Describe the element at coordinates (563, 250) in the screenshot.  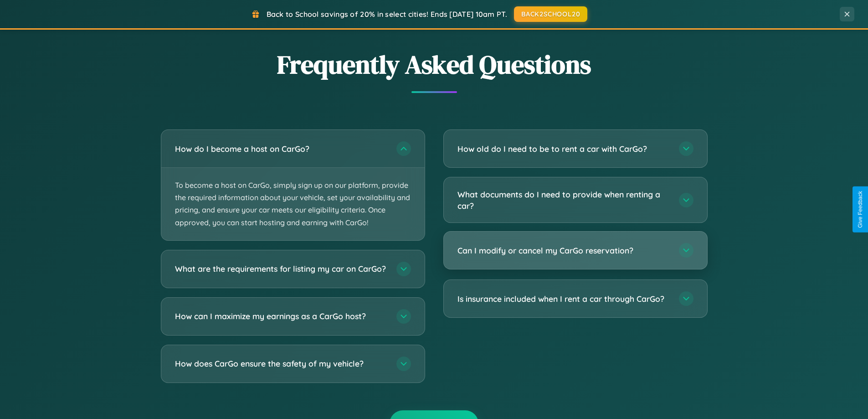
I see `h3: Can I modify or cancel my CarGo reservation?` at that location.